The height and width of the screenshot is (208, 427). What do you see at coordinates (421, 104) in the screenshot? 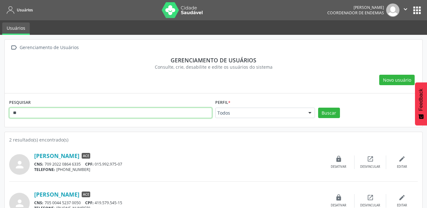
I see `button: Feedback - Mostrar pesquisa` at bounding box center [421, 104].